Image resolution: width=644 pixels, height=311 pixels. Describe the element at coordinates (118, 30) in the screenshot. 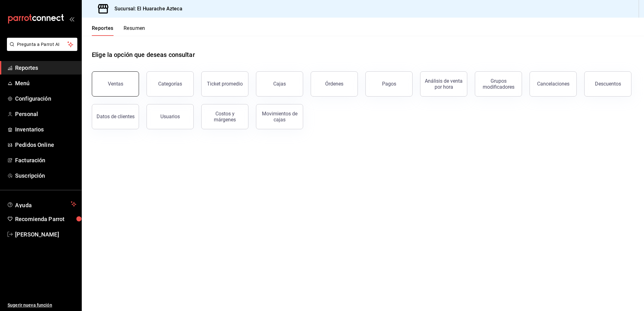

I see `div: navigation tabs` at that location.